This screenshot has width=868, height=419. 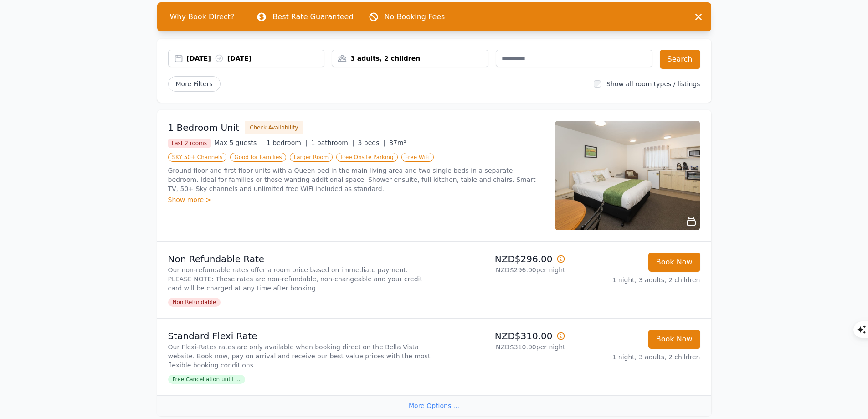 I want to click on p: Ground floor and first floor units with a Queen bed in the main living area and two single beds i..., so click(x=355, y=180).